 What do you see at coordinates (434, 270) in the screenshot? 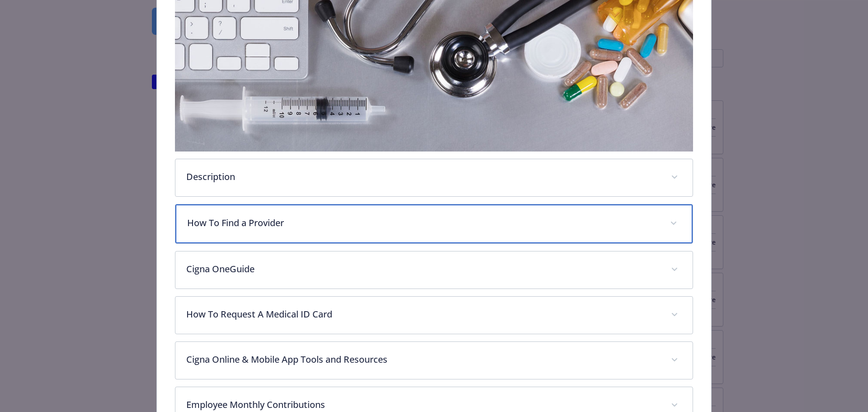
I see `div: Cigna OneGuide` at bounding box center [434, 270].